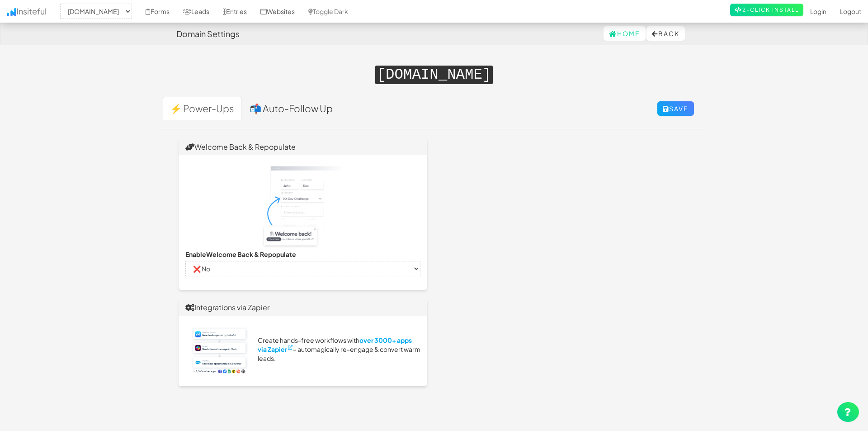 The image size is (868, 431). What do you see at coordinates (291, 108) in the screenshot?
I see `a: 📬 Auto-Follow Up` at bounding box center [291, 108].